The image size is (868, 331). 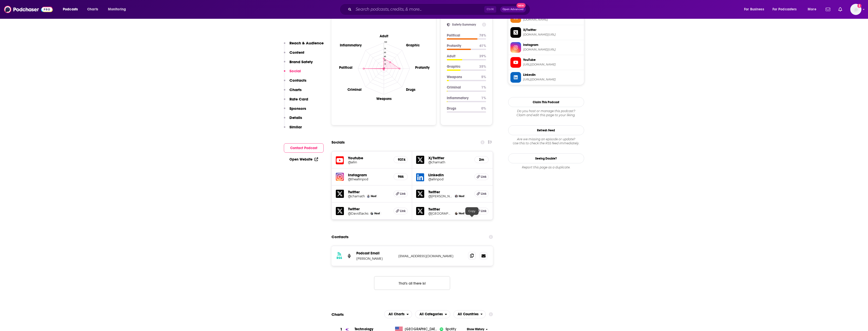 I want to click on text: Criminal, so click(x=354, y=90).